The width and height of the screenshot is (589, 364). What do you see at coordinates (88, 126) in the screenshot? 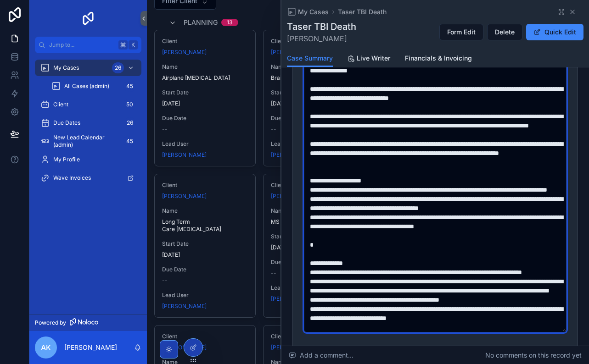
I see `div: scrollable content` at bounding box center [88, 126].